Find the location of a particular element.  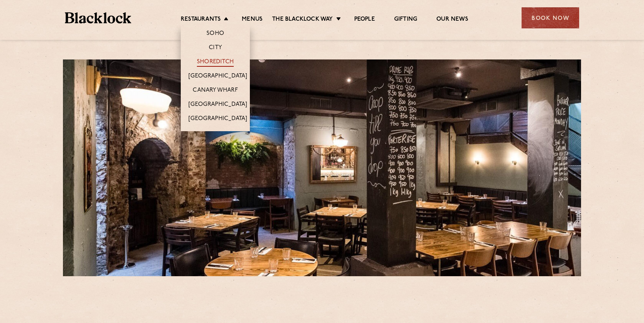

a: Our News is located at coordinates (452, 20).